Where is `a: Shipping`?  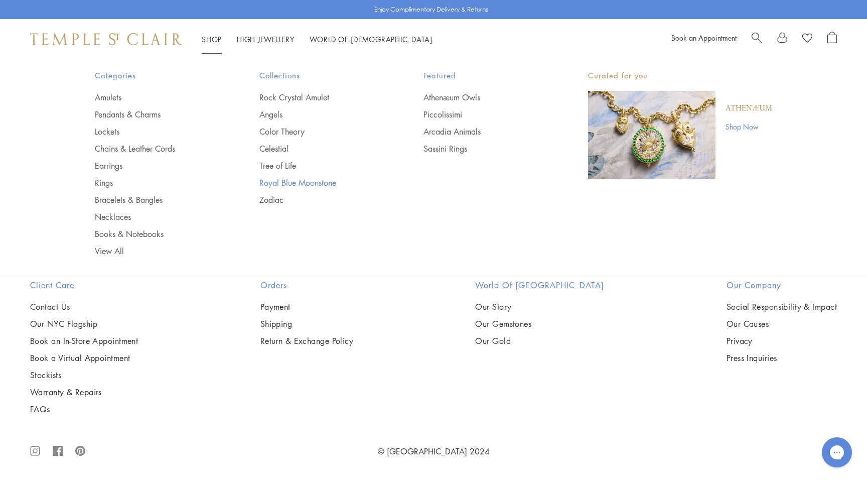
a: Shipping is located at coordinates (307, 324).